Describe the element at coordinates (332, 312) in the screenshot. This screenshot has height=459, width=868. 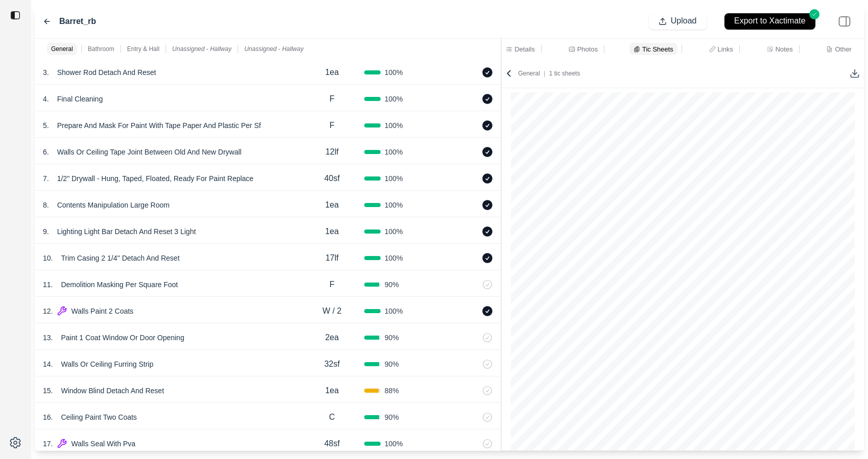
I see `p: W / 2` at that location.